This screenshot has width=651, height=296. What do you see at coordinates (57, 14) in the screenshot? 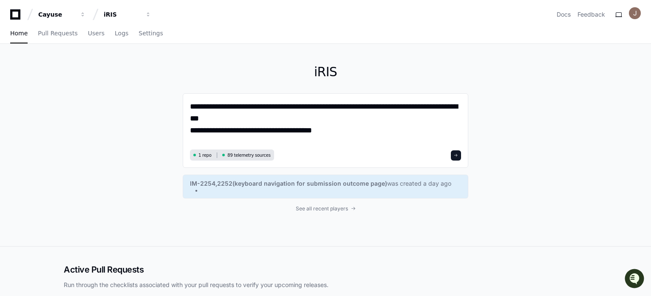
I see `div: Cayuse` at bounding box center [57, 14].